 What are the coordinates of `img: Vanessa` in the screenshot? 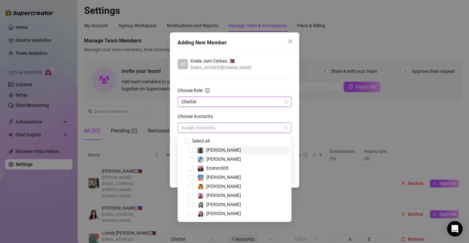 It's located at (201, 159).